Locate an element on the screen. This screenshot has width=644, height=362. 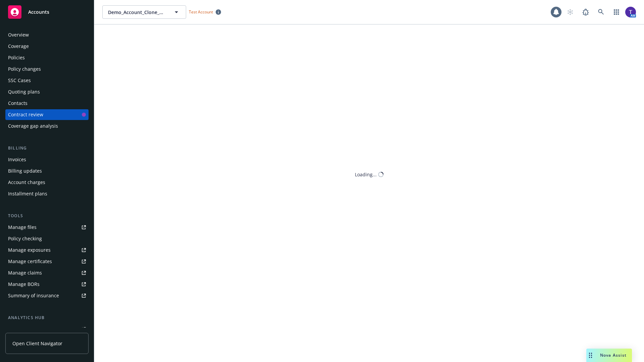
a: Policy checking is located at coordinates (47, 239).